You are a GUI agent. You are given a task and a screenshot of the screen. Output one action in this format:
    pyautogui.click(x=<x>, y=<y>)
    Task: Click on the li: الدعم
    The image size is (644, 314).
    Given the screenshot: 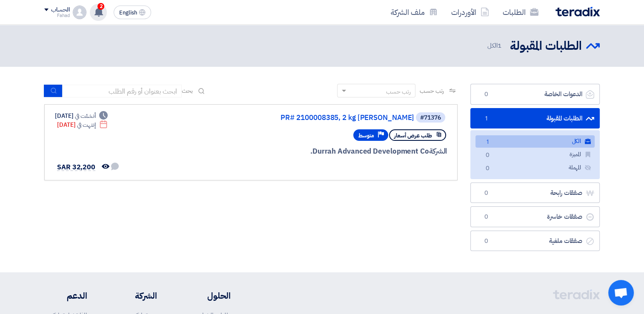 What is the action you would take?
    pyautogui.click(x=66, y=296)
    